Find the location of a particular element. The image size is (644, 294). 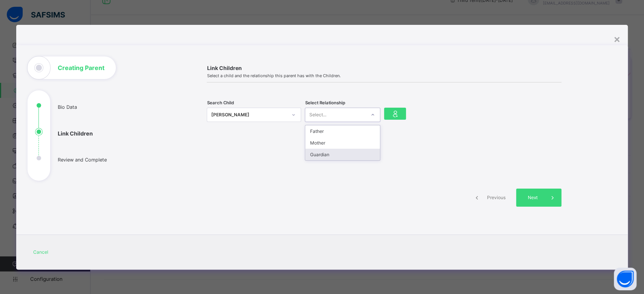

span: Link Children is located at coordinates (384, 68).